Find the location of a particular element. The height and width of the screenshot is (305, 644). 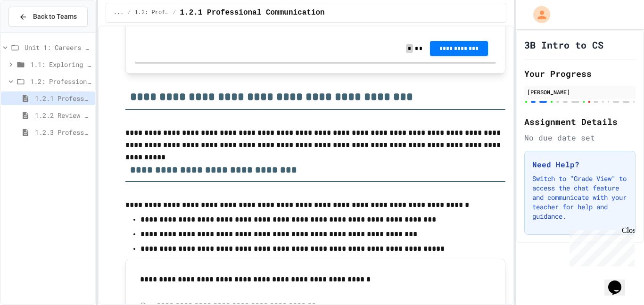

button: Back to Teams is located at coordinates (48, 17).